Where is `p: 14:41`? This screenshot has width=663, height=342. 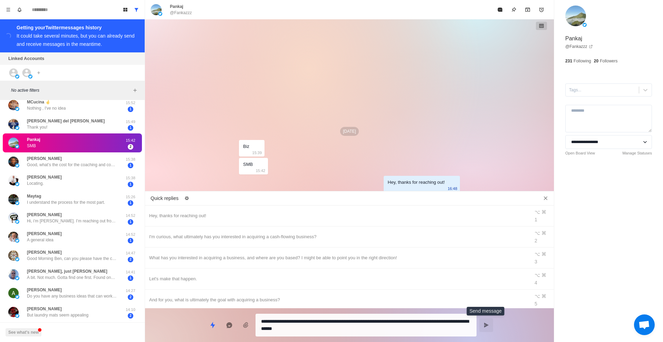
p: 14:41 is located at coordinates (130, 272).